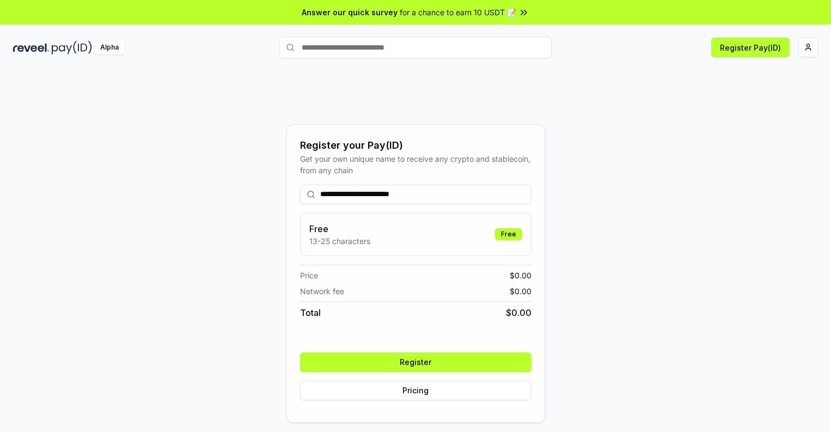 The image size is (831, 432). Describe the element at coordinates (415, 390) in the screenshot. I see `button: Pricing` at that location.